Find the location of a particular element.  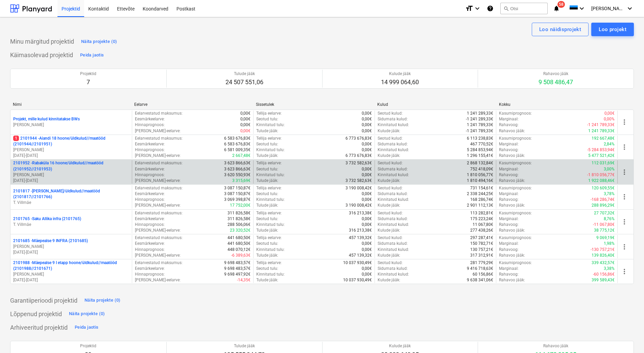

p: 311 826,58€ is located at coordinates (239, 213).